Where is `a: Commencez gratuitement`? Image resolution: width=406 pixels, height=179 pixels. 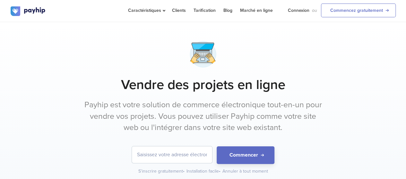
a: Commencez gratuitement is located at coordinates (358, 10).